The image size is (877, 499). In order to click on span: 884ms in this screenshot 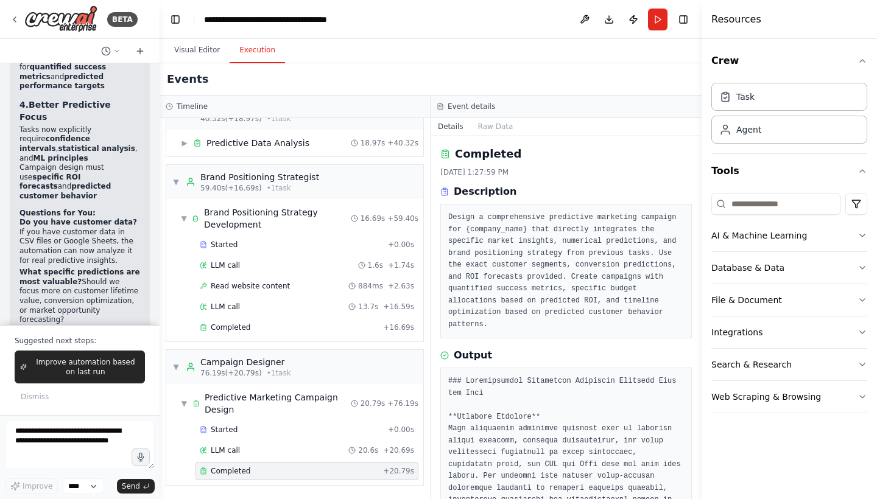, I will do `click(370, 286)`.